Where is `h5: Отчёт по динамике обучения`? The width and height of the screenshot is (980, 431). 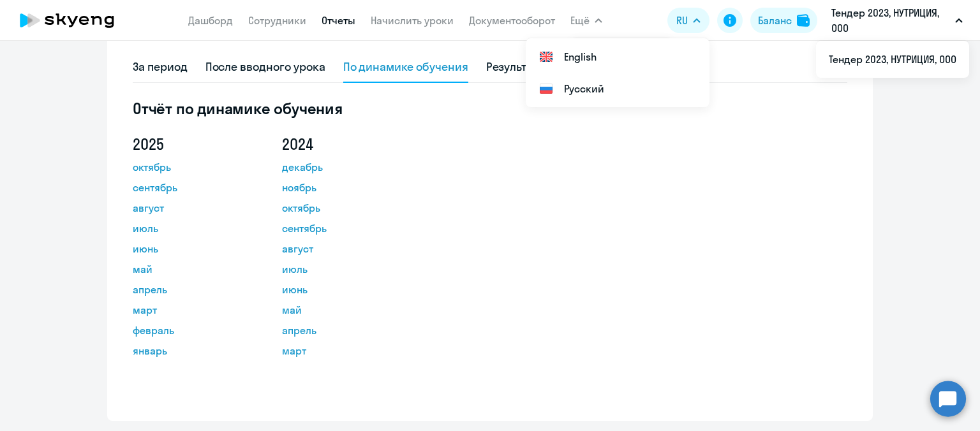 h5: Отчёт по динамике обучения is located at coordinates (490, 108).